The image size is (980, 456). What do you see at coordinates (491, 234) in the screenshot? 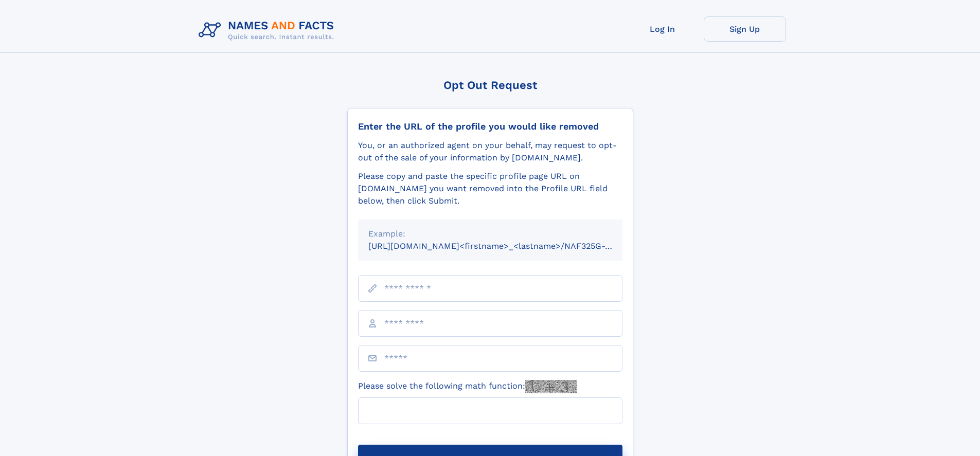
I see `div: Example:` at bounding box center [491, 234].